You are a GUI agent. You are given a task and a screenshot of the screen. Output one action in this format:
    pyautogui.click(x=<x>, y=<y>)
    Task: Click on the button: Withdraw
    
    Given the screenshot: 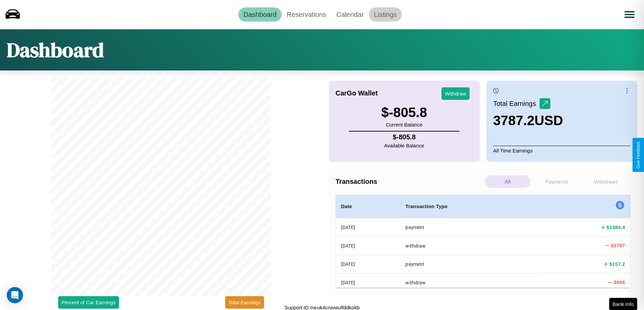 What is the action you would take?
    pyautogui.click(x=455, y=93)
    